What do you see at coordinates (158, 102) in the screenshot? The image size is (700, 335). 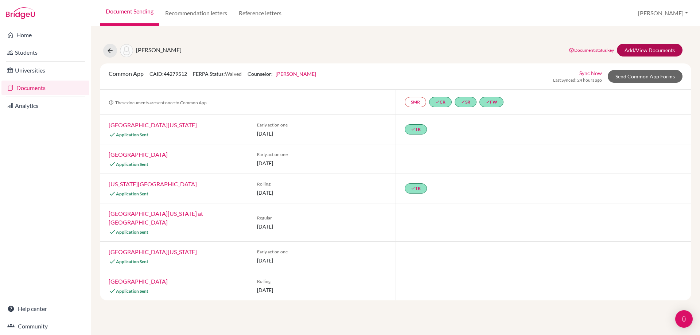 I see `span: These documents are sent once to Common App` at bounding box center [158, 102].